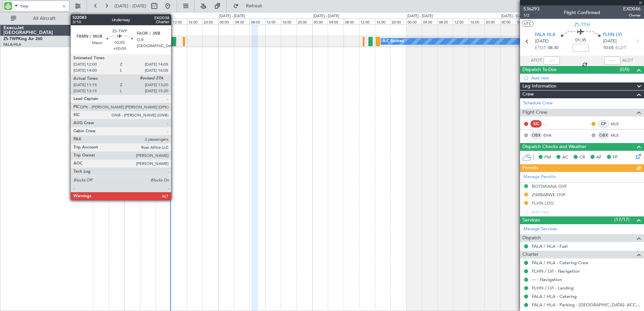 This screenshot has height=311, width=644. What do you see at coordinates (603, 124) in the screenshot?
I see `div: CP` at bounding box center [603, 124].